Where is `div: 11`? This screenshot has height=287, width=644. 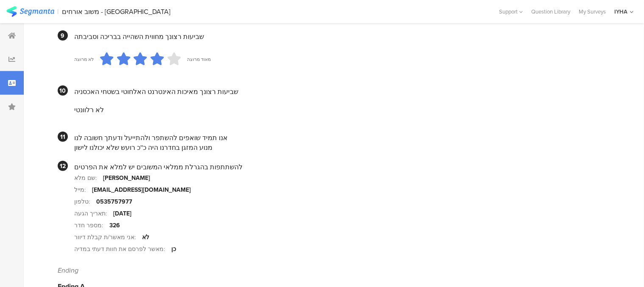
div: 11 is located at coordinates (63, 137).